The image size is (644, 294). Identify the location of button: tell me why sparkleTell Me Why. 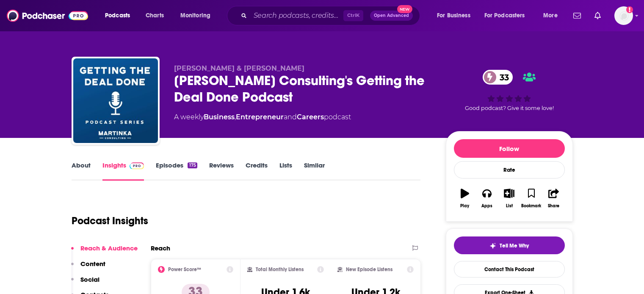
(509, 246).